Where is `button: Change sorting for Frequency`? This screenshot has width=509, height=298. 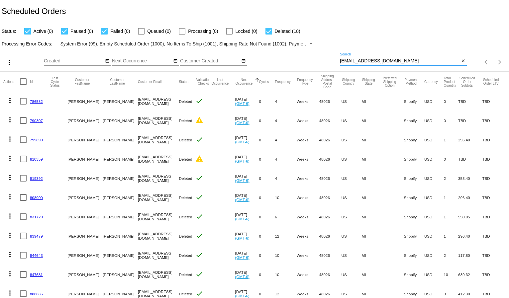
button: Change sorting for Frequency is located at coordinates (283, 82).